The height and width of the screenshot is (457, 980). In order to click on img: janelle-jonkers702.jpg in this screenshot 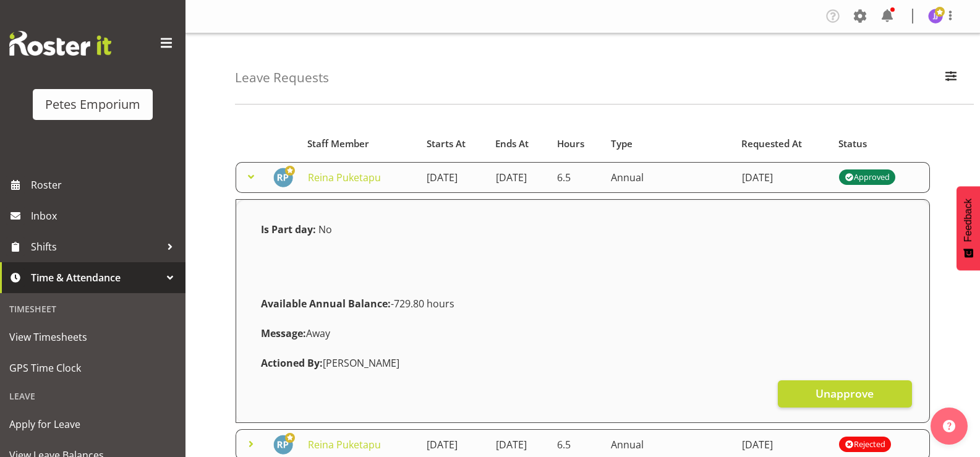, I will do `click(936, 16)`.